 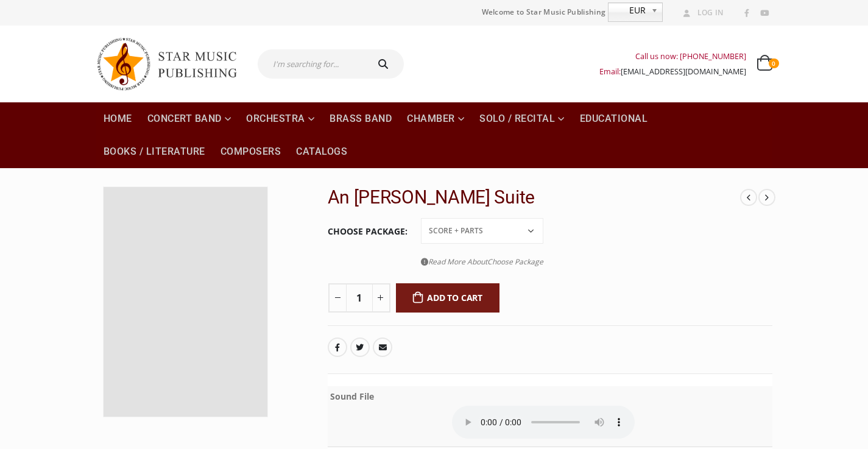 I want to click on a: Composers, so click(x=251, y=152).